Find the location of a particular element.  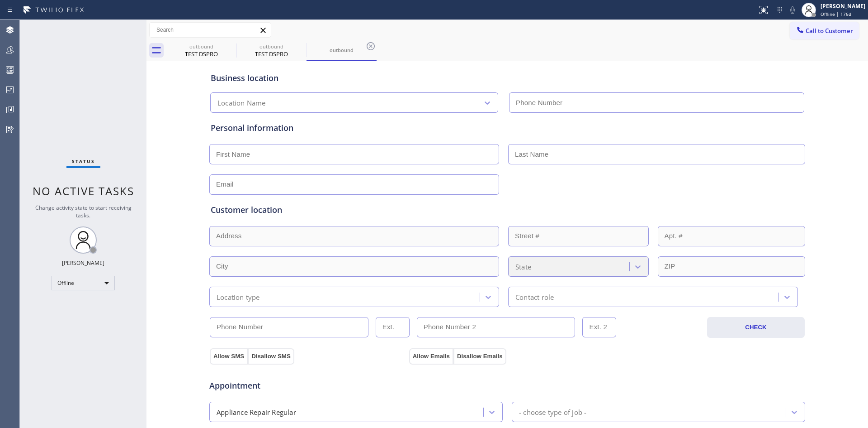

div: Offline is located at coordinates (83, 283).